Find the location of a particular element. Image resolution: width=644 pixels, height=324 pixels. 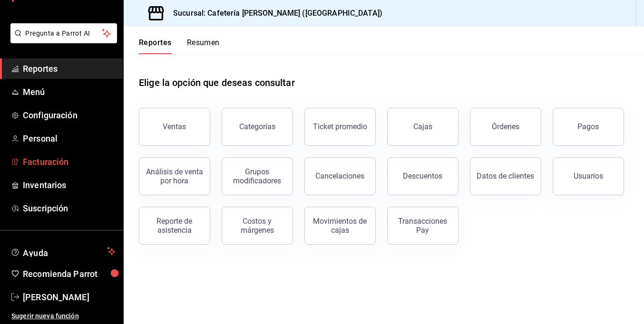

div: Usuarios is located at coordinates (588, 176).